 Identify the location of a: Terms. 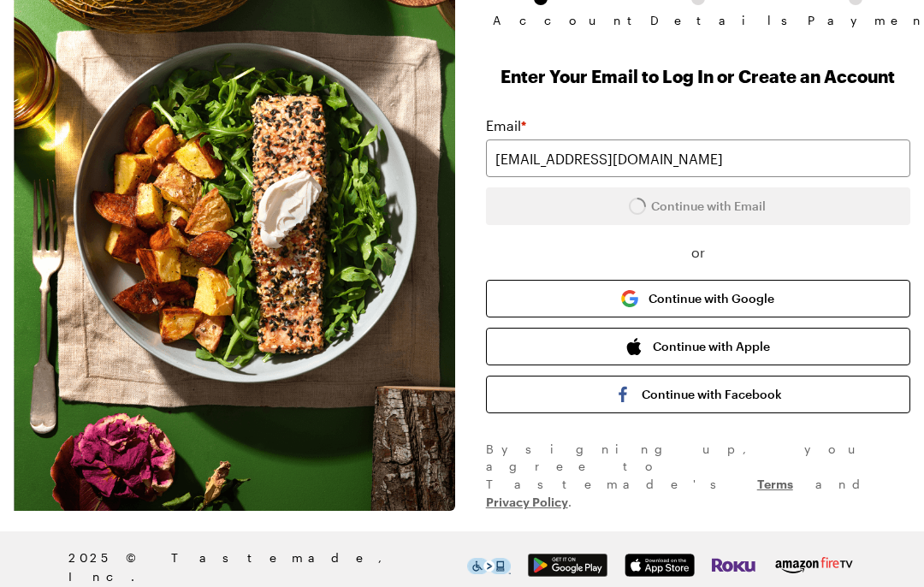
(775, 483).